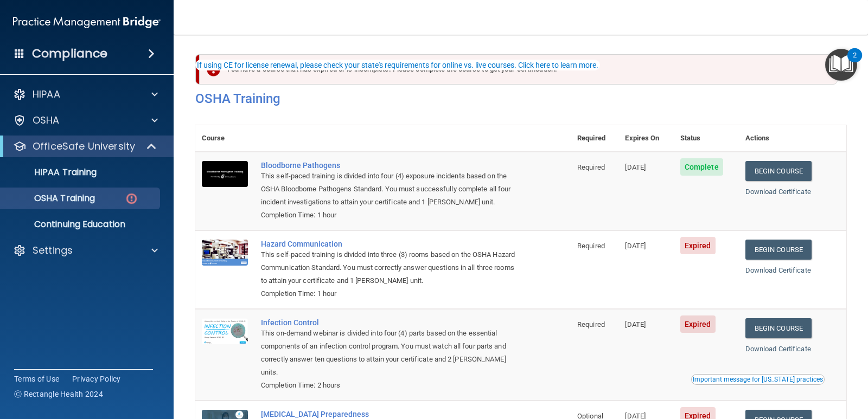  What do you see at coordinates (389, 385) in the screenshot?
I see `div: Completion Time: 2 hours` at bounding box center [389, 385].